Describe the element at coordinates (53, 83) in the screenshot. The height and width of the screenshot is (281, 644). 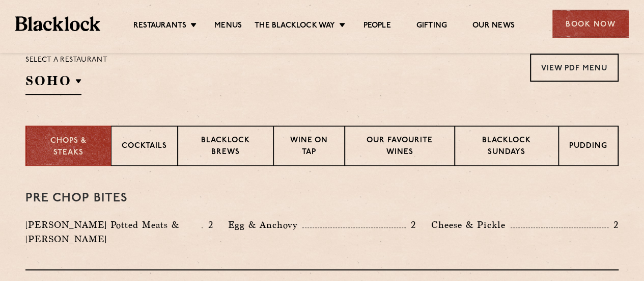
I see `h2: SOHO` at that location.